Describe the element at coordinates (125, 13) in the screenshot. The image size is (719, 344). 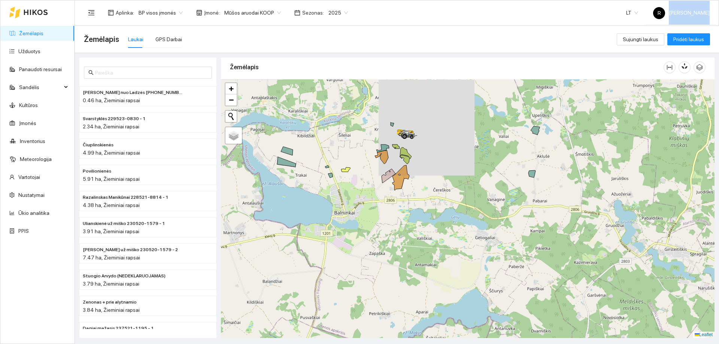
I see `span: Aplinka :` at that location.